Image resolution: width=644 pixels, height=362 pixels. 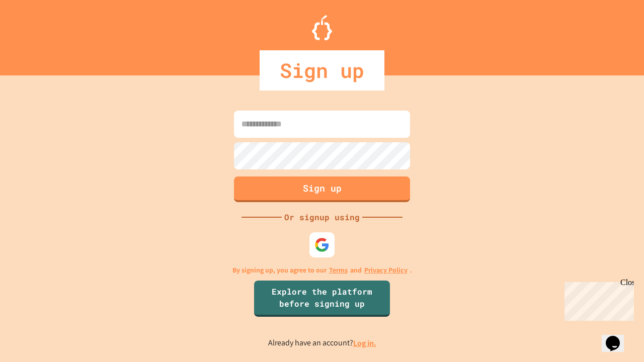 I want to click on p: By signing up, you agree to our and ., so click(x=322, y=270).